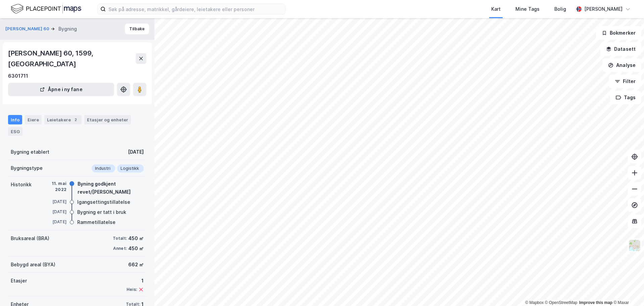 This screenshot has width=644, height=306. Describe the element at coordinates (560, 9) in the screenshot. I see `div: Bolig` at that location.